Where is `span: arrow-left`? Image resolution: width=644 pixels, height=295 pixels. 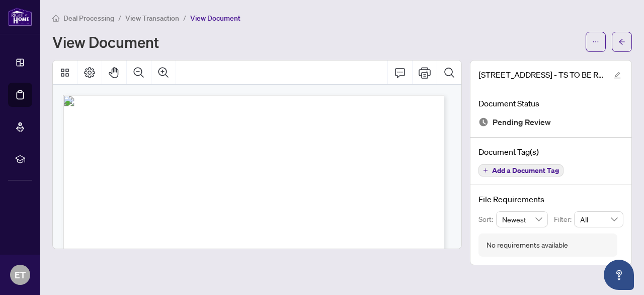 span: arrow-left is located at coordinates (622, 42).